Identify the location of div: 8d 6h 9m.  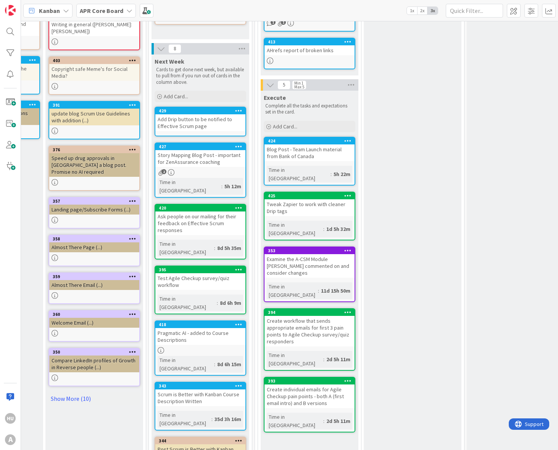
(230, 303).